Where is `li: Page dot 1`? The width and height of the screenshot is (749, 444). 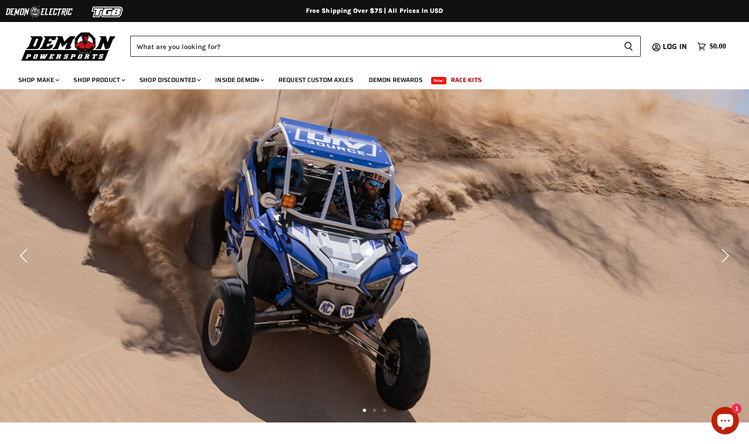
li: Page dot 1 is located at coordinates (364, 410).